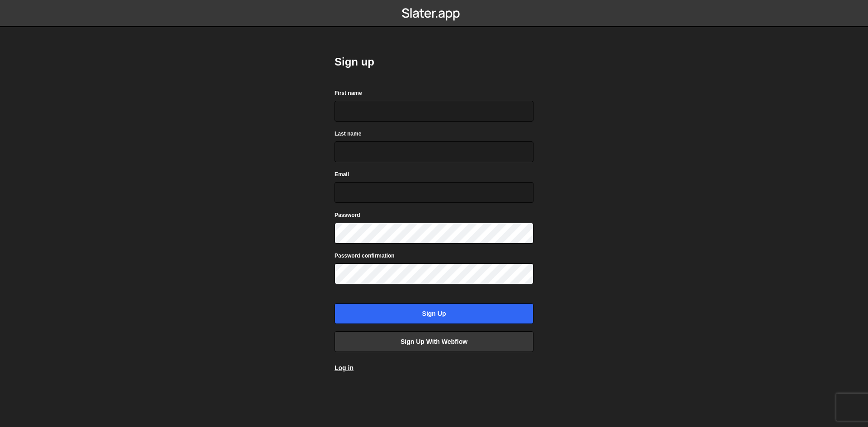  Describe the element at coordinates (434, 62) in the screenshot. I see `h2: Sign up` at that location.